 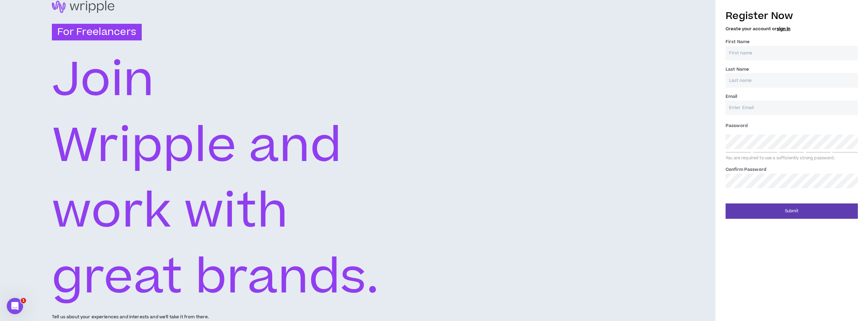 What do you see at coordinates (731, 96) in the screenshot?
I see `label: Email` at bounding box center [731, 96].